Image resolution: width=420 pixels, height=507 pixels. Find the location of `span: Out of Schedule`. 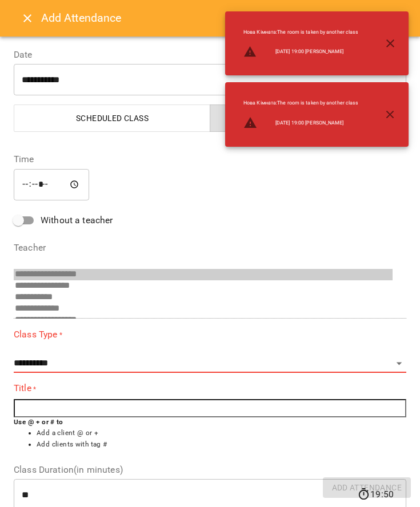

span: Out of Schedule is located at coordinates (308, 118).